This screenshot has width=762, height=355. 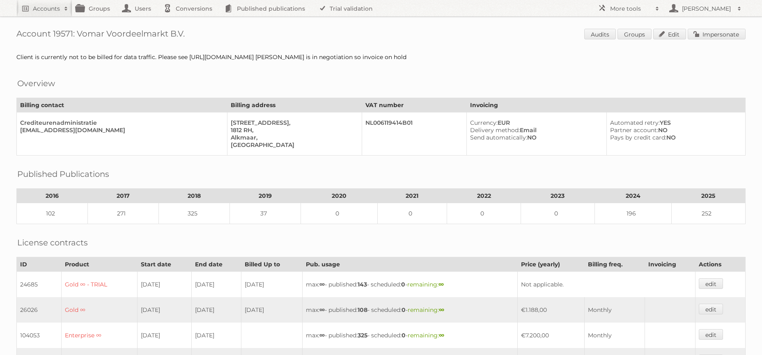 What do you see at coordinates (293, 130) in the screenshot?
I see `div: 1812 RH,` at bounding box center [293, 130].